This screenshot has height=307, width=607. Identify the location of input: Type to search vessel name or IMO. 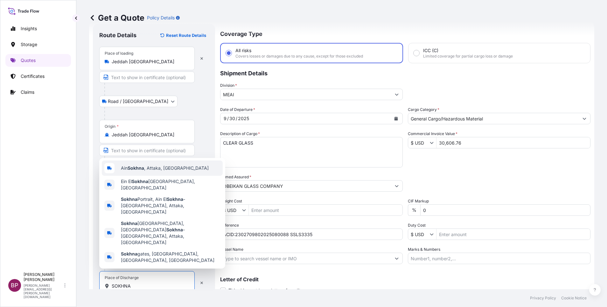
(306, 259).